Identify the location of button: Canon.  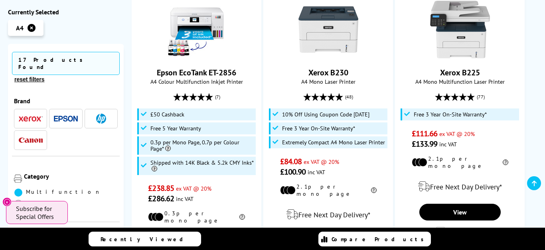
(31, 140).